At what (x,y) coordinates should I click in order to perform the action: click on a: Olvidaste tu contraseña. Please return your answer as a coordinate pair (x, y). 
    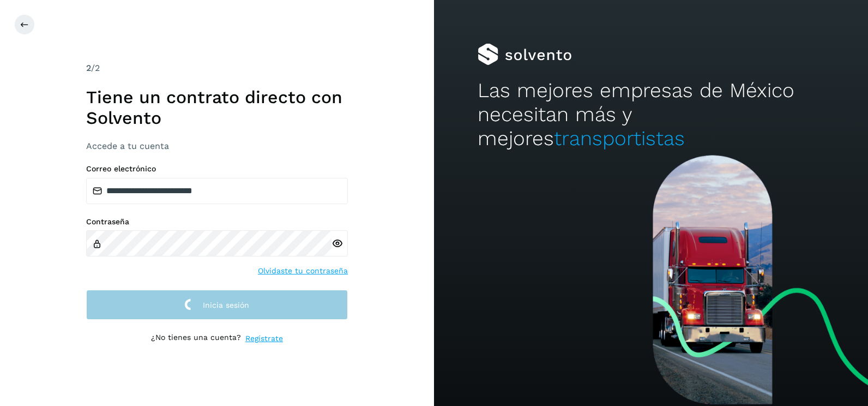
    Looking at the image, I should click on (302, 271).